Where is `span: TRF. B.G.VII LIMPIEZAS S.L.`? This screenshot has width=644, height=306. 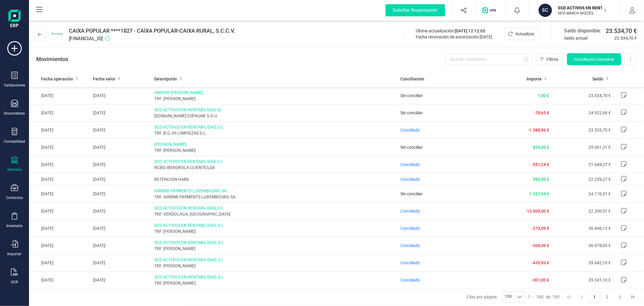 span: TRF. B.G.VII LIMPIEZAS S.L. is located at coordinates (275, 133).